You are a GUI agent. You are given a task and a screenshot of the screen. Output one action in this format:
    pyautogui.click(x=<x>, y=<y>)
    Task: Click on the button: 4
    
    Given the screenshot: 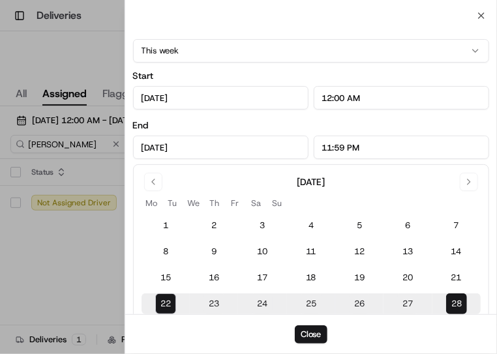 What is the action you would take?
    pyautogui.click(x=311, y=226)
    